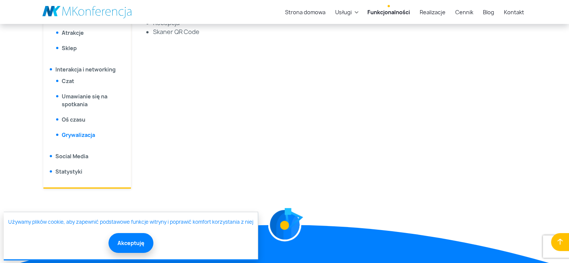 The image size is (569, 263). I want to click on button: Akceptuję, so click(131, 243).